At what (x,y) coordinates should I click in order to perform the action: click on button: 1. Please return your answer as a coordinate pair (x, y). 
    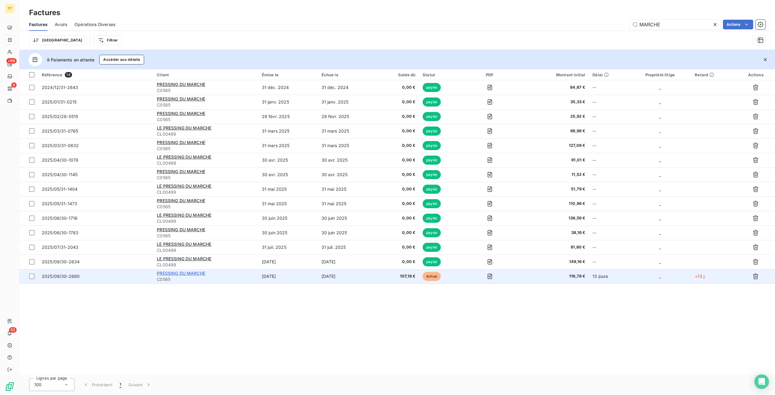
    Looking at the image, I should click on (120, 385).